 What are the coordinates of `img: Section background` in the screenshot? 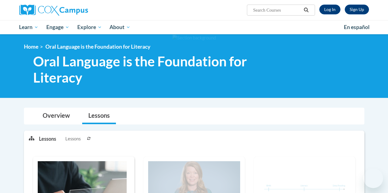 It's located at (194, 38).